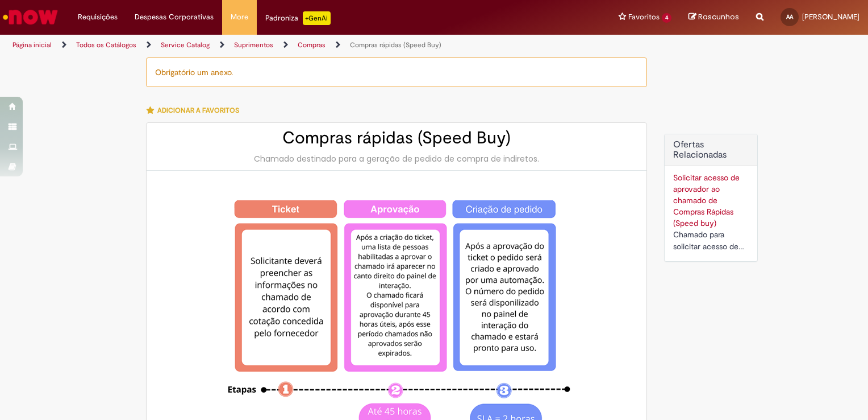  I want to click on span: Adicionar a Favoritos, so click(198, 110).